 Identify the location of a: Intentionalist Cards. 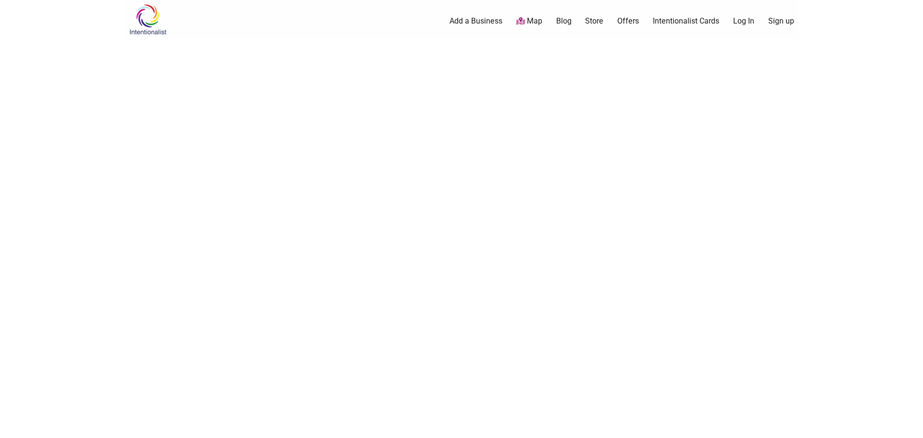
(686, 21).